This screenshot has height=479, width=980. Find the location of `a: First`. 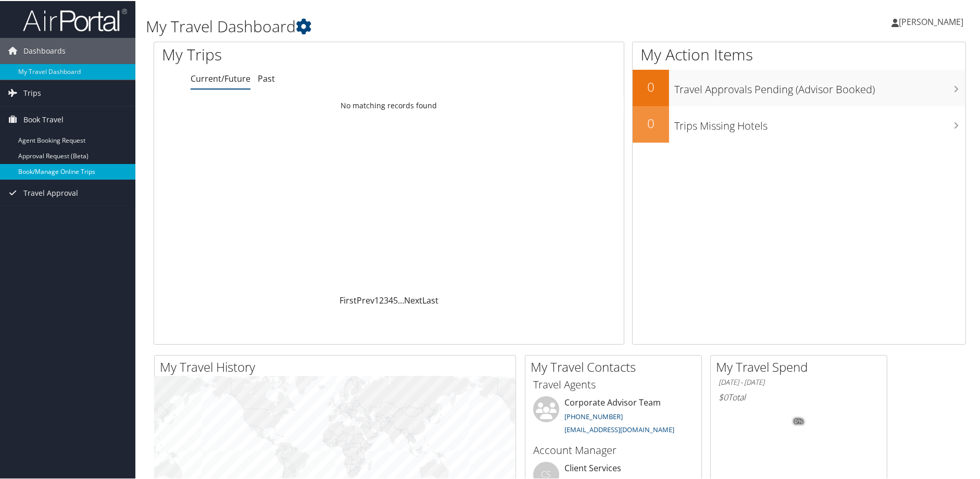

a: First is located at coordinates (348, 299).